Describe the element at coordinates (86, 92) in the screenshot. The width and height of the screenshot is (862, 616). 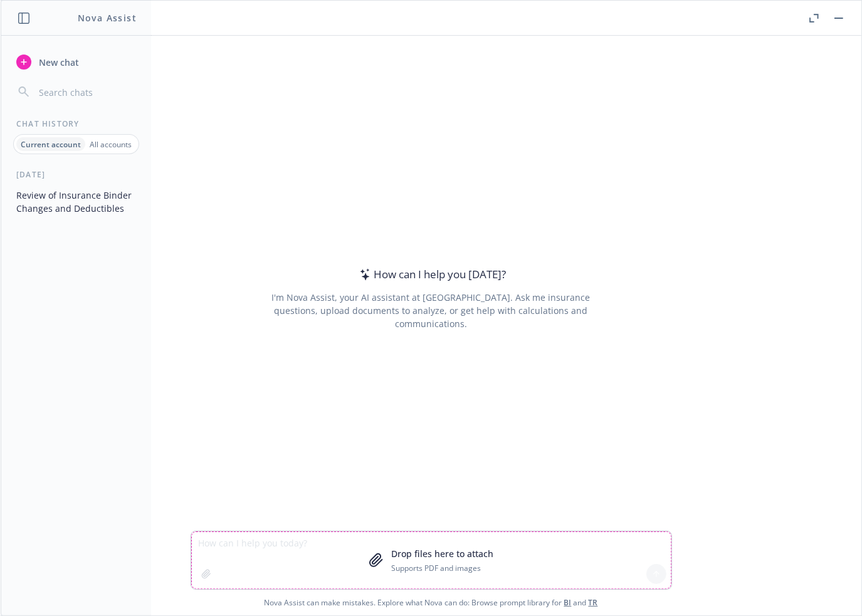
I see `input: Search chats` at that location.